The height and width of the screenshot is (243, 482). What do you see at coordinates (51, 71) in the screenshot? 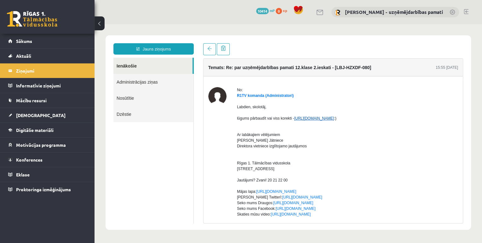
I see `legend: Ziņojumi` at bounding box center [51, 71].